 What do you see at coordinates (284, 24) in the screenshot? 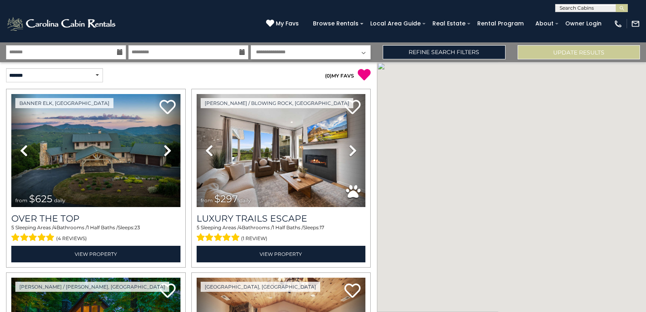
I see `a: My Favs` at bounding box center [284, 24].